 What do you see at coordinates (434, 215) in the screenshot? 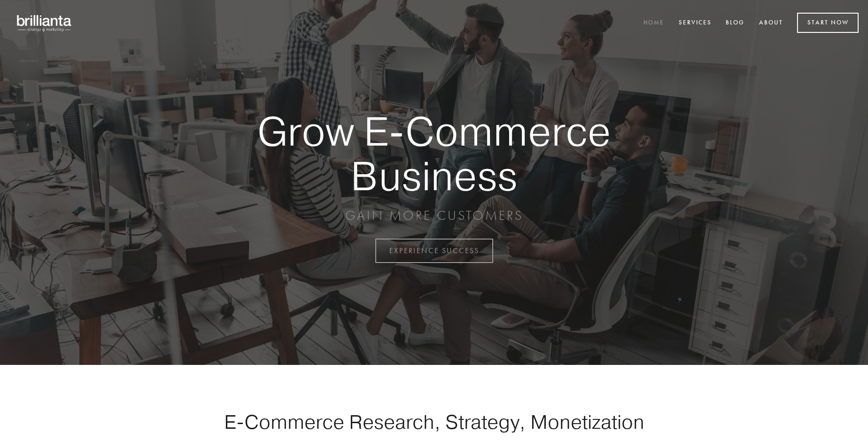
I see `p: GAIN MORE CUSTOMERS` at bounding box center [434, 215].